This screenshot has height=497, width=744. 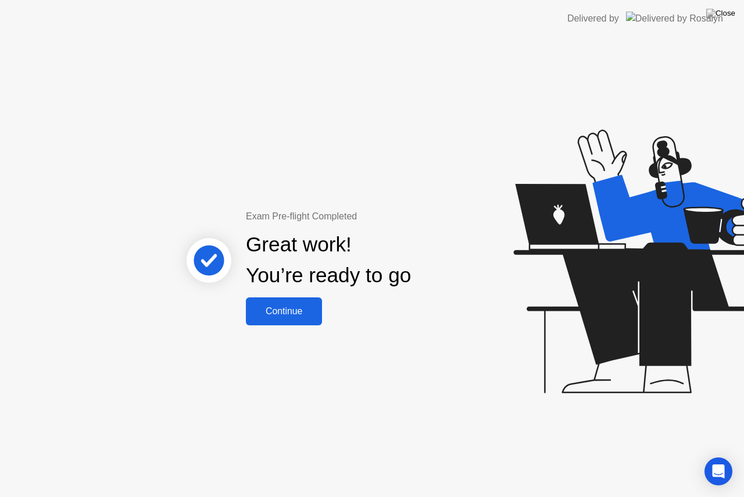 What do you see at coordinates (284, 311) in the screenshot?
I see `div: Continue` at bounding box center [284, 311].